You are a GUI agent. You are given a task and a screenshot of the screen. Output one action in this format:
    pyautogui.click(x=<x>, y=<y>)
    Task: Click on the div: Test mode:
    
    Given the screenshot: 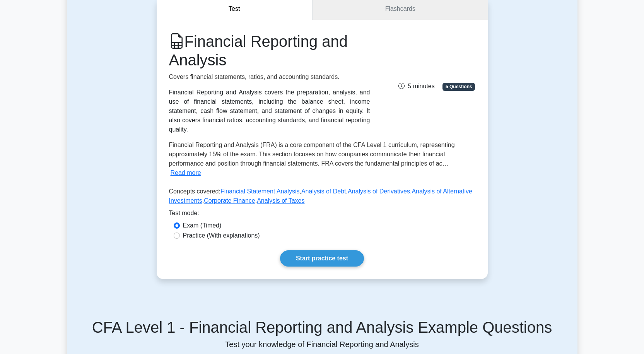 What is the action you would take?
    pyautogui.click(x=322, y=215)
    